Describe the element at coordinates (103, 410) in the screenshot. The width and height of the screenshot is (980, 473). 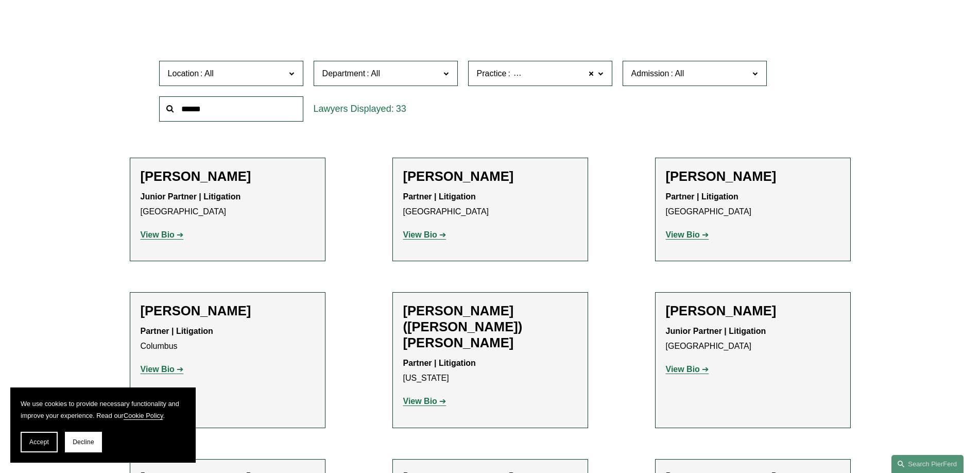
I see `p: We use cookies to provide necessary functionality and improve your experience. Read our .` at that location.